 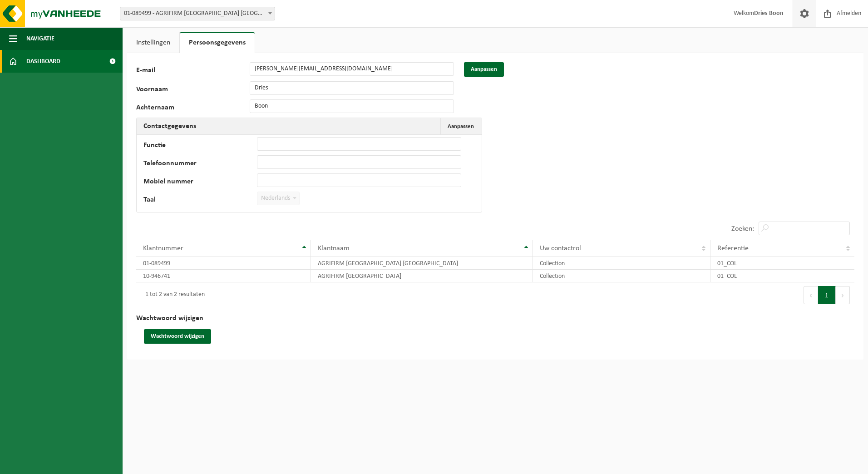 I want to click on label: Voornaam, so click(x=193, y=91).